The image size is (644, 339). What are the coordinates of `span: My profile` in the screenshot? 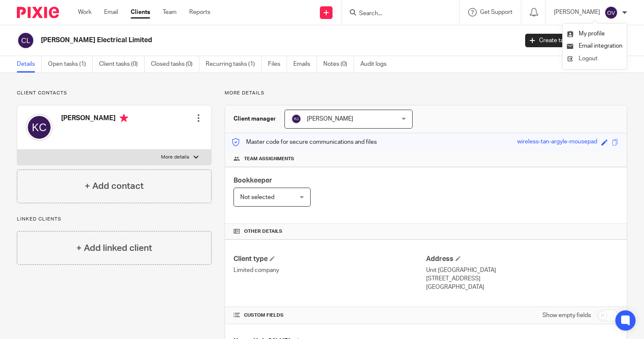 It's located at (592, 34).